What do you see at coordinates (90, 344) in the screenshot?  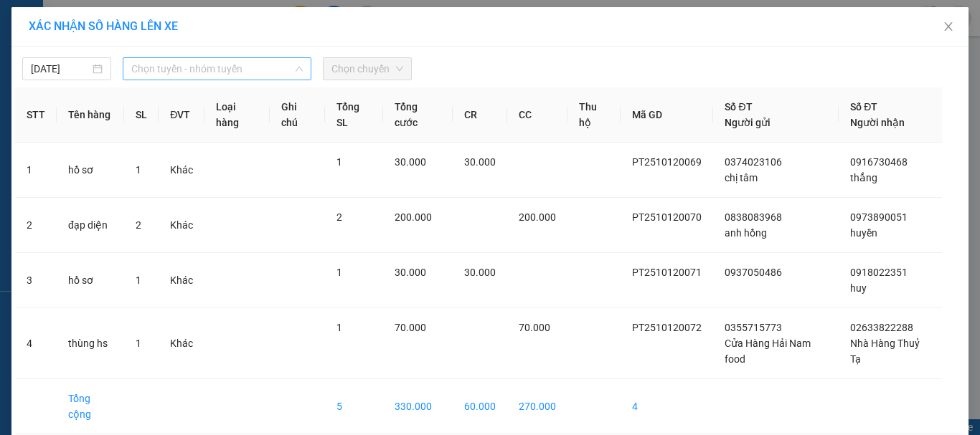 I see `td: thùng hs` at bounding box center [90, 344].